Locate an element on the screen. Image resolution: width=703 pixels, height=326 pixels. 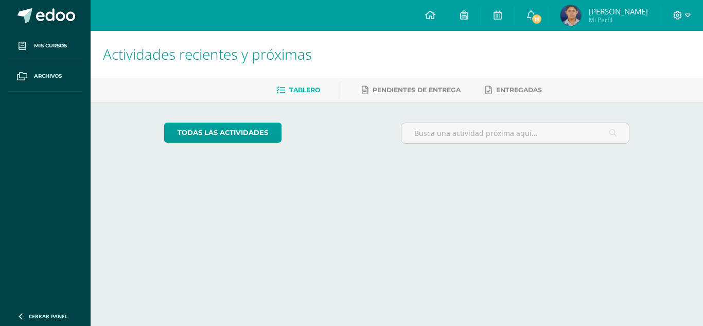
span: Mis cursos is located at coordinates (50, 46).